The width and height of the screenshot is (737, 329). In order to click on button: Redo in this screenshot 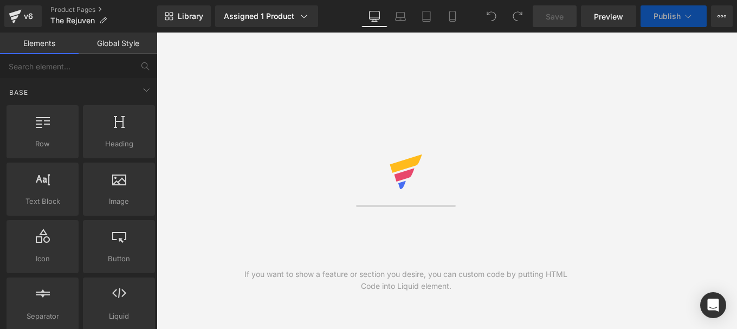, I will do `click(517, 16)`.